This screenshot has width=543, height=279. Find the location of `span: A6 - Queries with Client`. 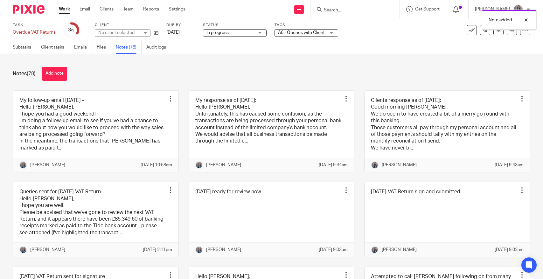

span: A6 - Queries with Client is located at coordinates (301, 33).